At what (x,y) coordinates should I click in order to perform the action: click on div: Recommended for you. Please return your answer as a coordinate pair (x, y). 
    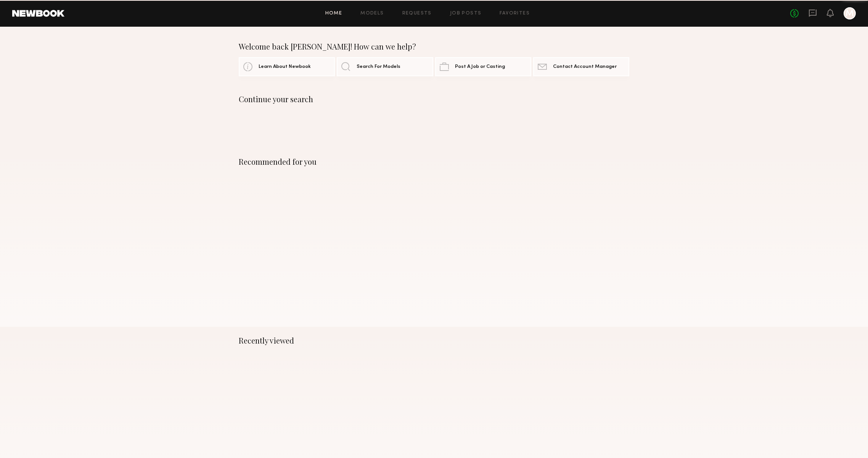
    Looking at the image, I should click on (434, 162).